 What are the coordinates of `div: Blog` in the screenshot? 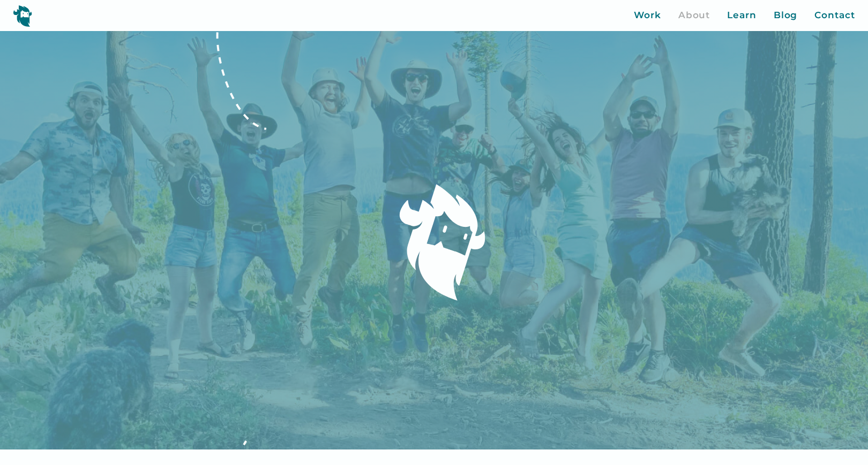 It's located at (785, 16).